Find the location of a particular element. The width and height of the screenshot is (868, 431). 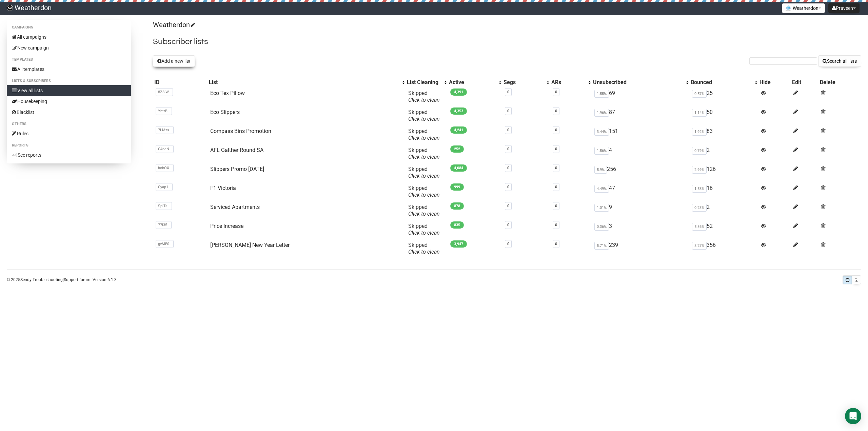

td: 4 is located at coordinates (641, 153).